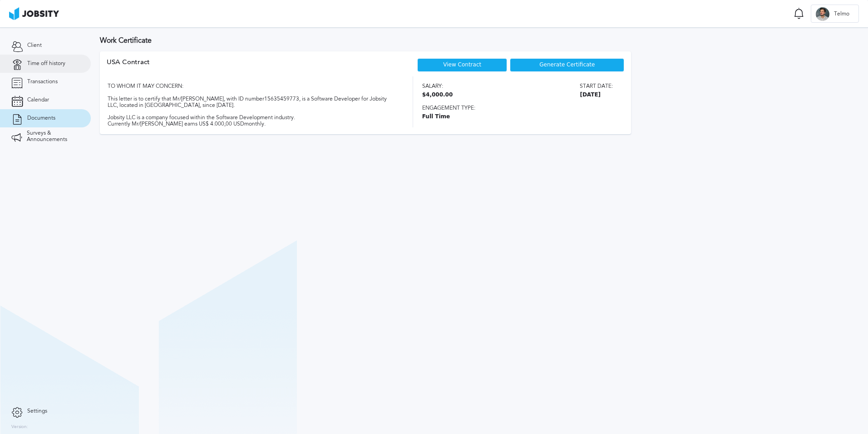 This screenshot has width=868, height=434. Describe the element at coordinates (568, 65) in the screenshot. I see `span: Generate Certificate` at that location.